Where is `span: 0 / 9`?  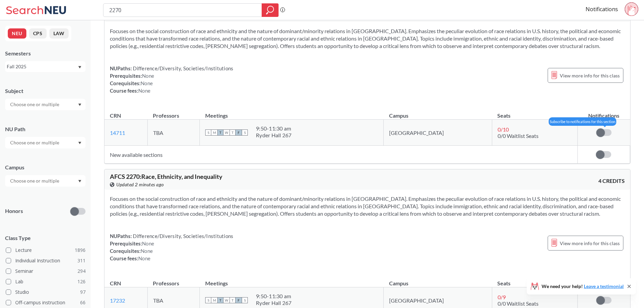 span: 0 / 9 is located at coordinates (502, 297).